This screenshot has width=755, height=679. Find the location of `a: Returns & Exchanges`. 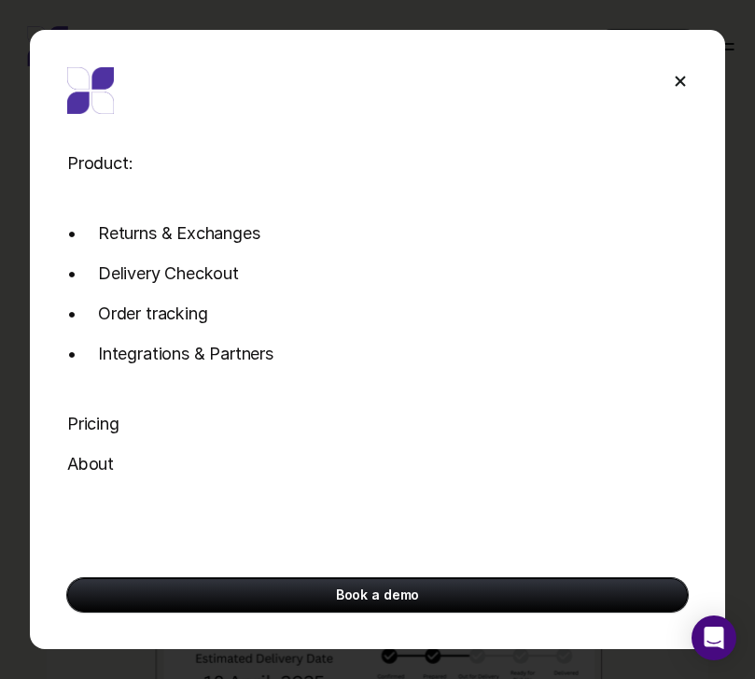

a: Returns & Exchanges is located at coordinates (377, 232).